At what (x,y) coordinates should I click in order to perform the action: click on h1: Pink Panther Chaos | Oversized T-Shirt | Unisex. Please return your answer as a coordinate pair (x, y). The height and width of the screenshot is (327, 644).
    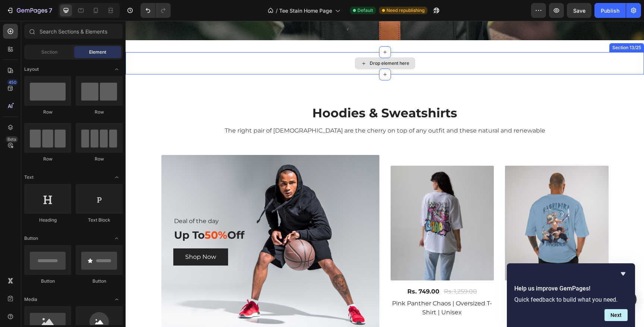
    Looking at the image, I should click on (317, 287).